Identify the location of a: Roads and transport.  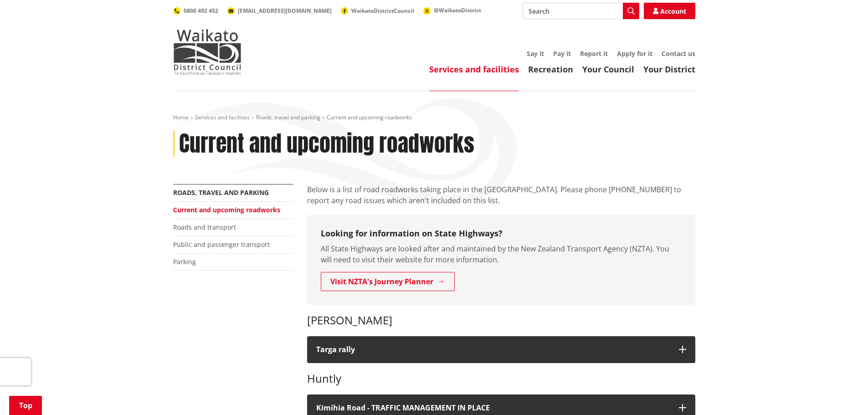
(204, 227).